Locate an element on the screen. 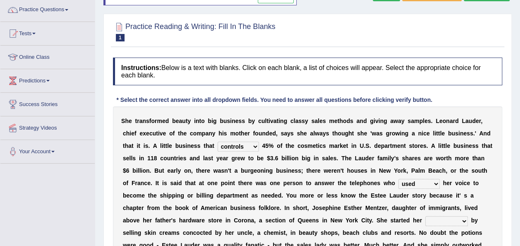  a: Online Class is located at coordinates (48, 56).